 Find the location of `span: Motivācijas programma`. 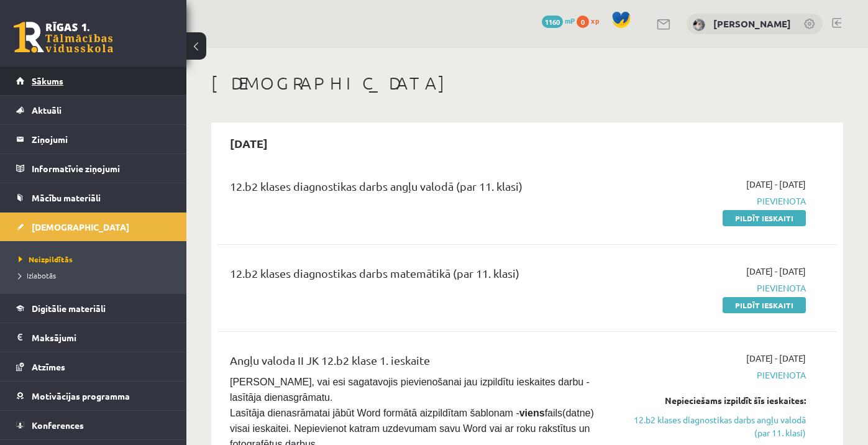

span: Motivācijas programma is located at coordinates (81, 396).